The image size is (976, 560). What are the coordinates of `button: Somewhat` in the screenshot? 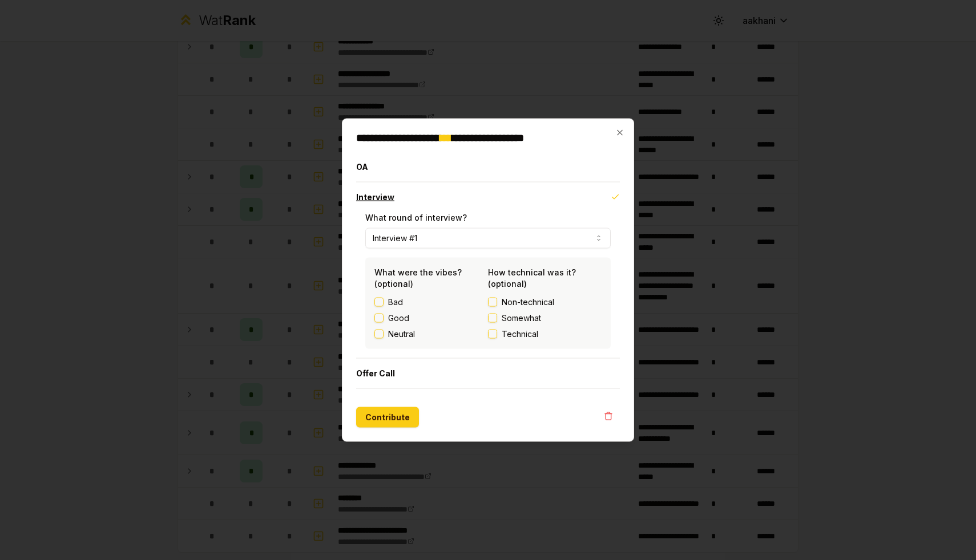 It's located at (492, 319).